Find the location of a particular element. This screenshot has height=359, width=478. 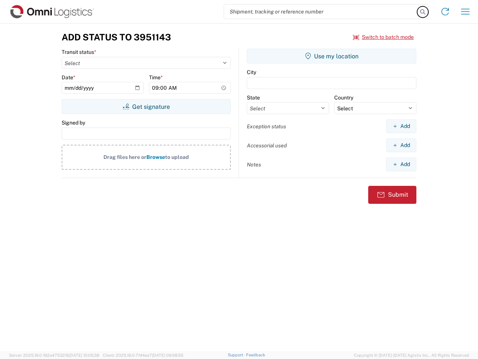

span: Browse is located at coordinates (156, 157).